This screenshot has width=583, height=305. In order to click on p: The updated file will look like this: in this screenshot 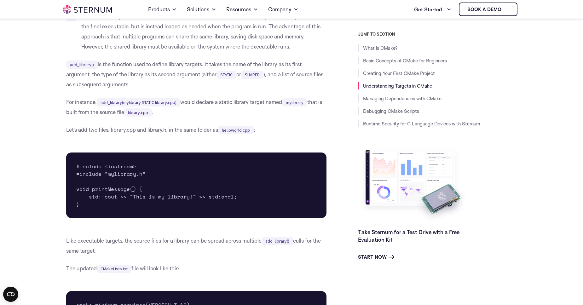, I will do `click(196, 269)`.